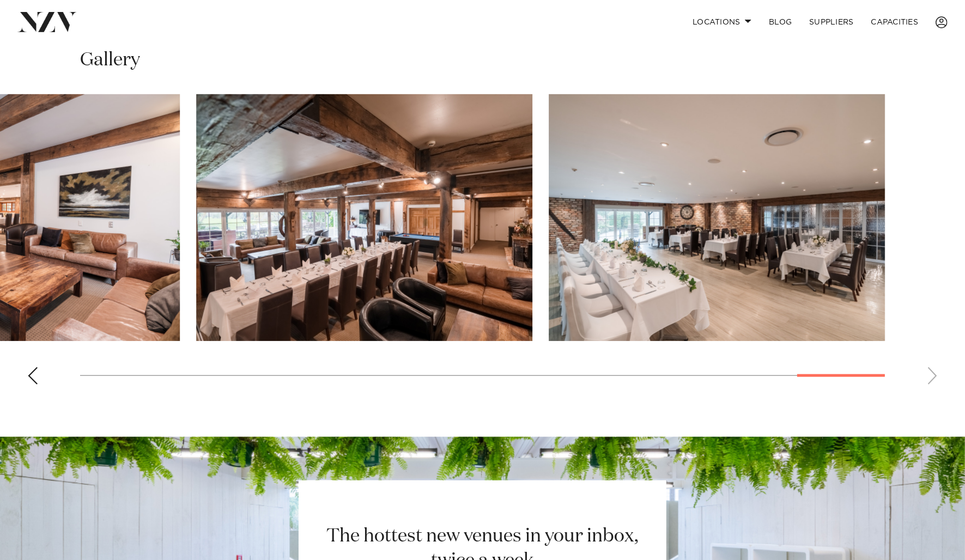 The width and height of the screenshot is (965, 560). Describe the element at coordinates (780, 22) in the screenshot. I see `a: BLOG` at that location.